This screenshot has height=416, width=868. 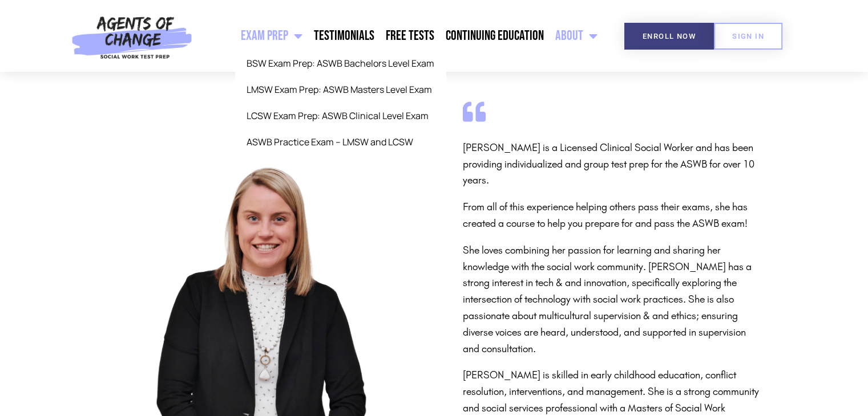 I want to click on p: From all of this experience helping others pass their exams, she has created a course to help you..., so click(x=611, y=215).